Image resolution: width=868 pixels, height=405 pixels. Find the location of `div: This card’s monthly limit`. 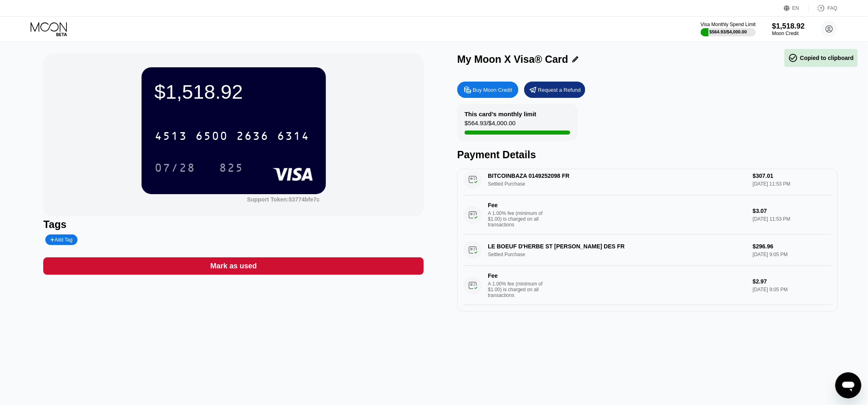

div: This card’s monthly limit is located at coordinates (500, 114).